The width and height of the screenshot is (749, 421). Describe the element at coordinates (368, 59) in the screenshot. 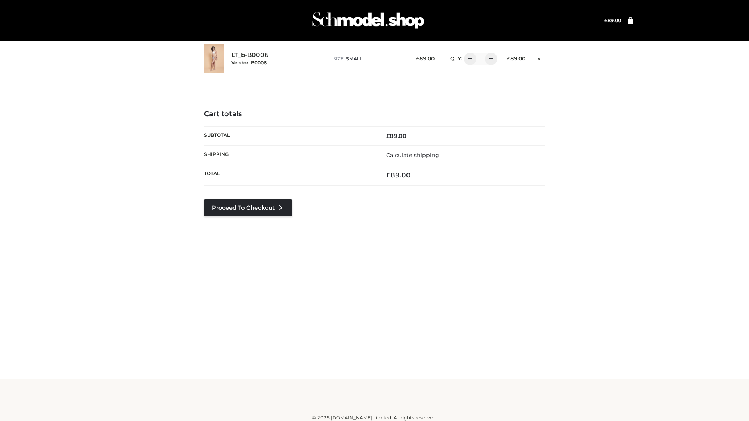

I see `p: size :` at that location.